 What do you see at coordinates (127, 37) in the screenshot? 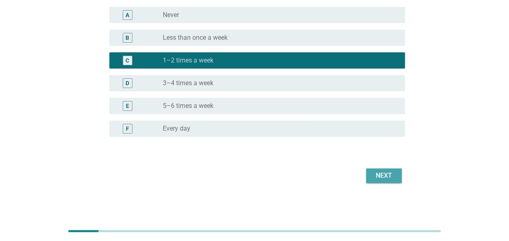
I see `div: B` at bounding box center [127, 37].